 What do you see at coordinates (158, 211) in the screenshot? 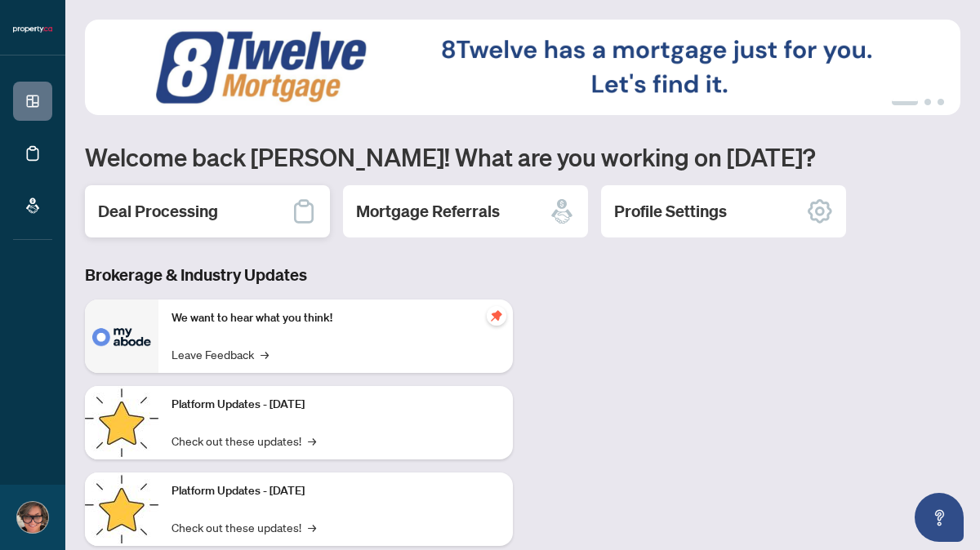
I see `h2: Deal Processing` at bounding box center [158, 211].